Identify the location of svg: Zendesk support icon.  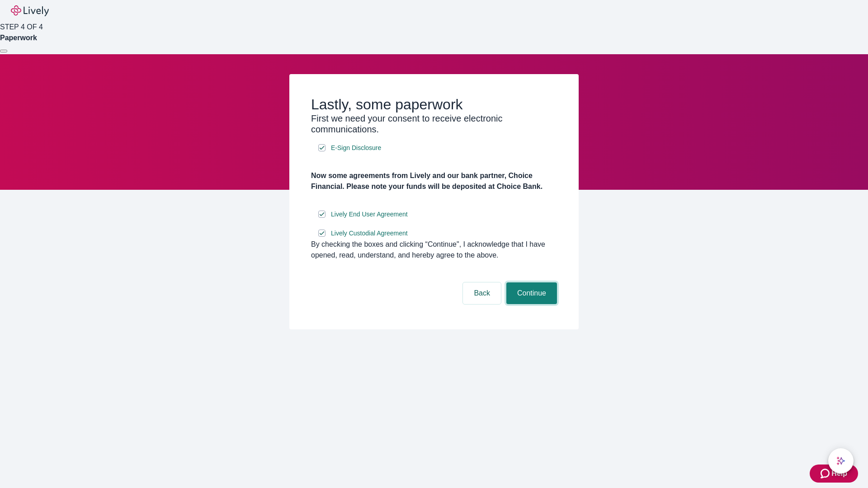
(826, 474).